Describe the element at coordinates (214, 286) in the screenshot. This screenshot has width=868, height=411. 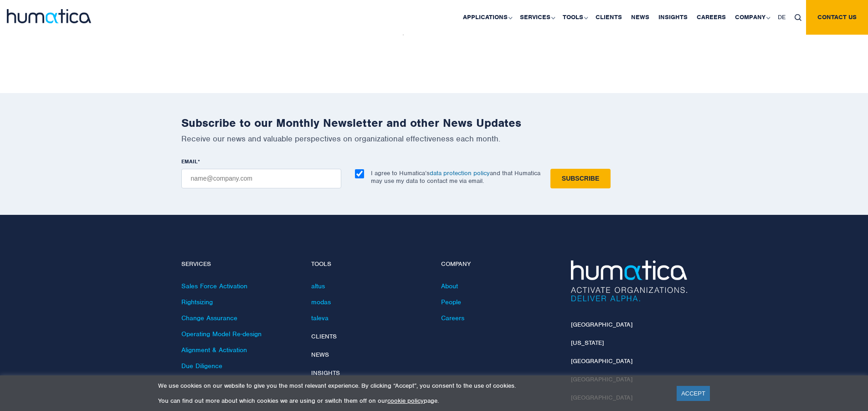
I see `a: Sales Force Activation` at that location.